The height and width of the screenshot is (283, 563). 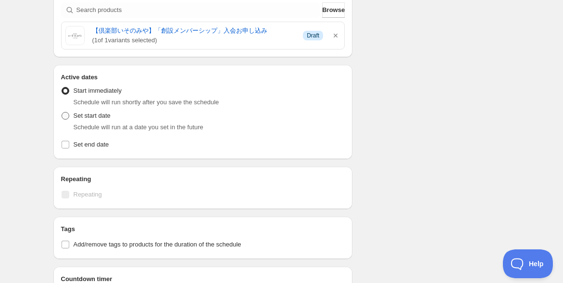 I want to click on span: Set start date, so click(x=92, y=115).